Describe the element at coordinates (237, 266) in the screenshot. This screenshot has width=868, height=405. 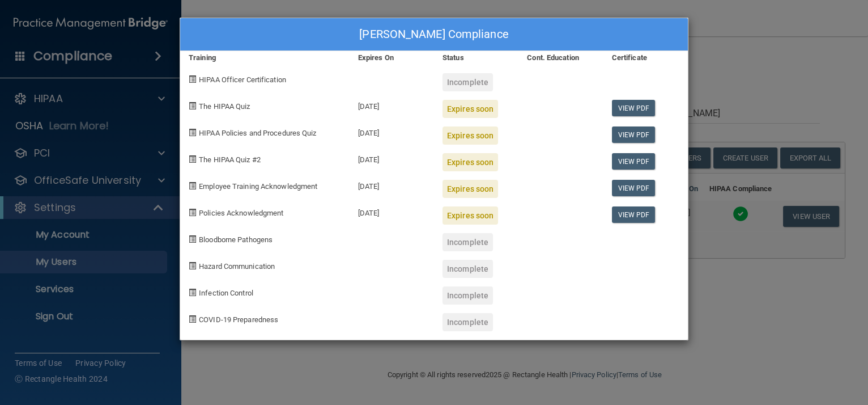
I see `span: Hazard Communication` at that location.